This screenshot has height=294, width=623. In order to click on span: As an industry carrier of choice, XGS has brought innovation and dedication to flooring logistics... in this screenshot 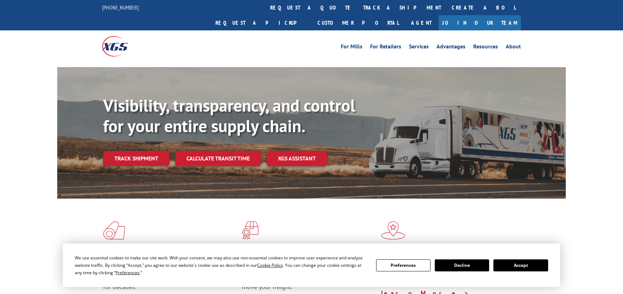, I will do `click(169, 278)`.